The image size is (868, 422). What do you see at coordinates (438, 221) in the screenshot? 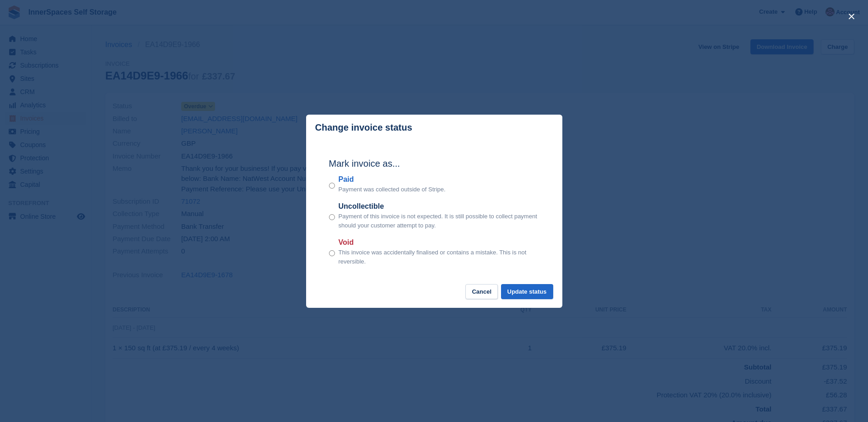
I see `p: Payment of this invoice is not expected. It is still possible to collect payment should your cust...` at bounding box center [438, 221].